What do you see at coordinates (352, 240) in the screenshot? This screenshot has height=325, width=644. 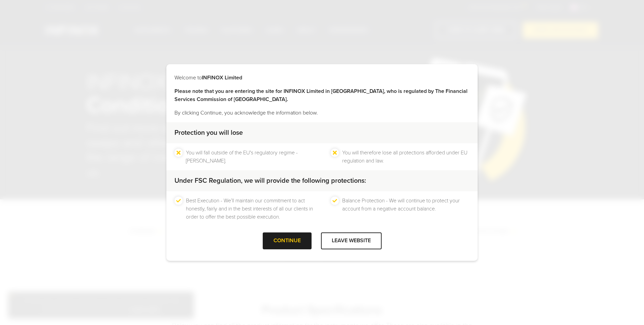 I see `div: LEAVE WEBSITE` at bounding box center [352, 240].